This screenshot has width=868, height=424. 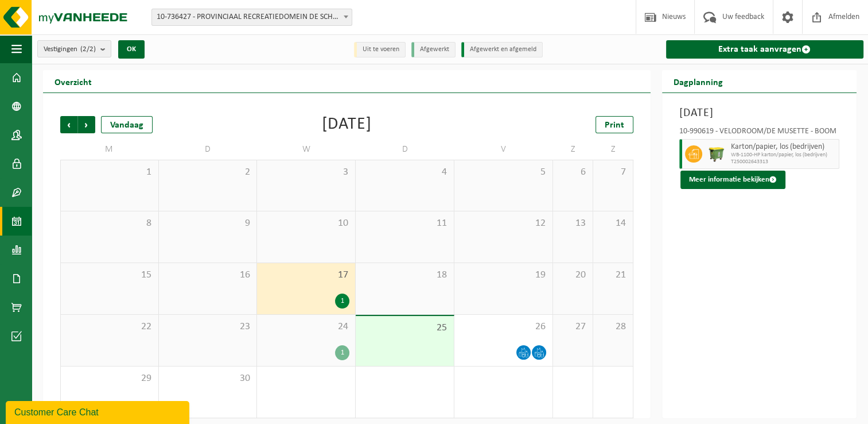 What do you see at coordinates (207, 172) in the screenshot?
I see `span: 2` at bounding box center [207, 172].